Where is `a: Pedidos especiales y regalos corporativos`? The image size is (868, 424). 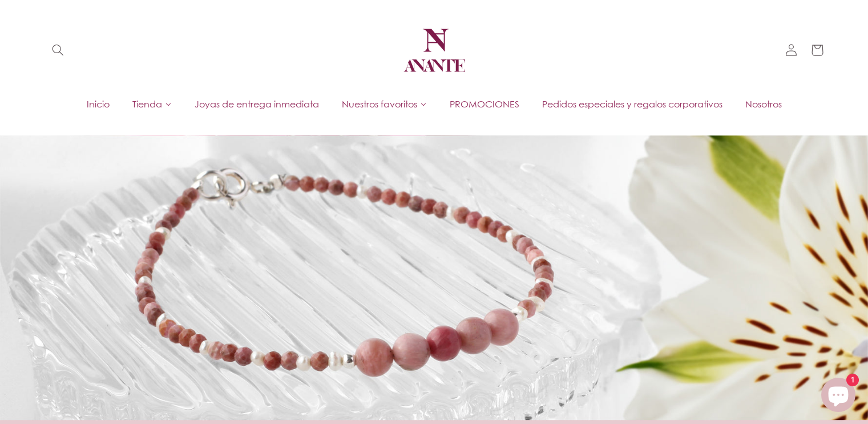
a: Pedidos especiales y regalos corporativos is located at coordinates (632, 104).